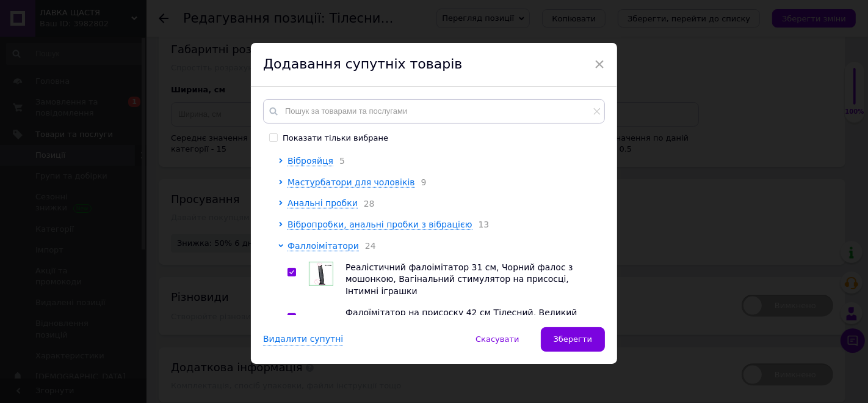  Describe the element at coordinates (497, 339) in the screenshot. I see `button: Скасувати` at that location.